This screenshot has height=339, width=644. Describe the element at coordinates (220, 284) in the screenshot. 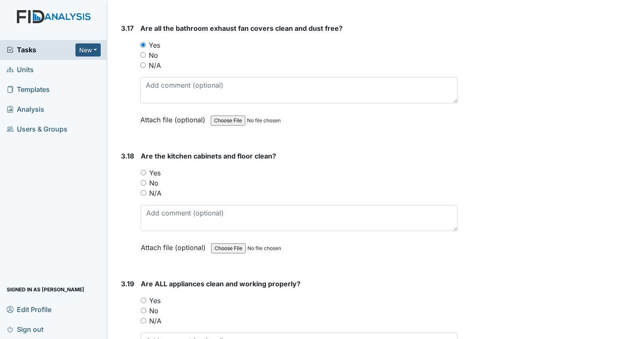

I see `span: Are ALL appliances clean and working properly?` at that location.